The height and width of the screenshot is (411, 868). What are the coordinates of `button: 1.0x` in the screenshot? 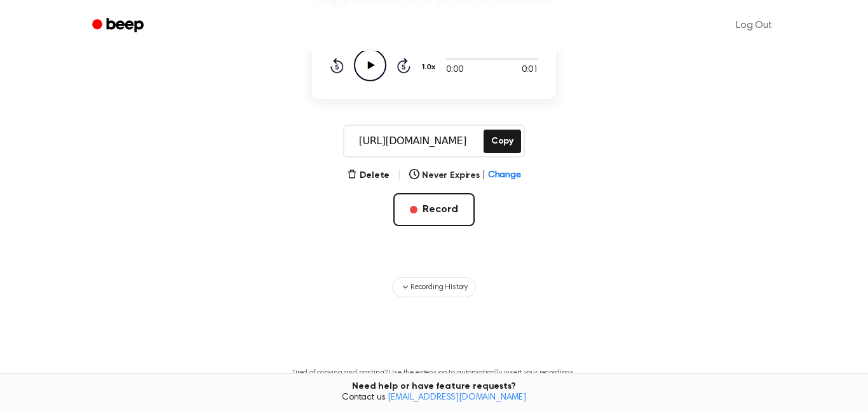 It's located at (430, 67).